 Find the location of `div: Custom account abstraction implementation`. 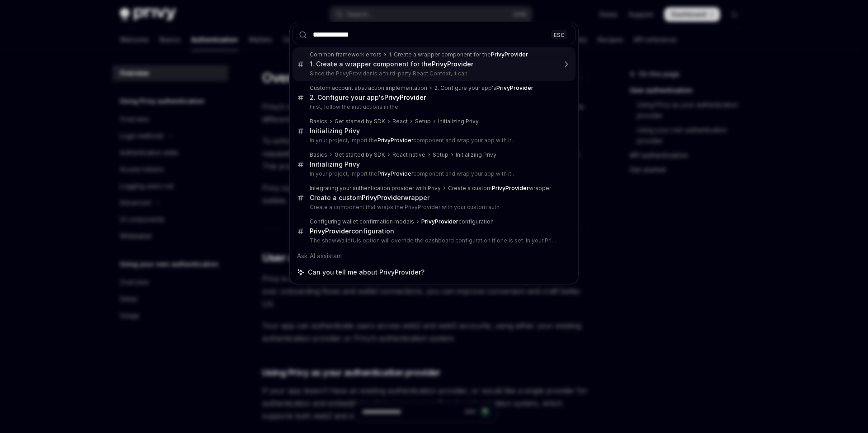

div: Custom account abstraction implementation is located at coordinates (368, 88).